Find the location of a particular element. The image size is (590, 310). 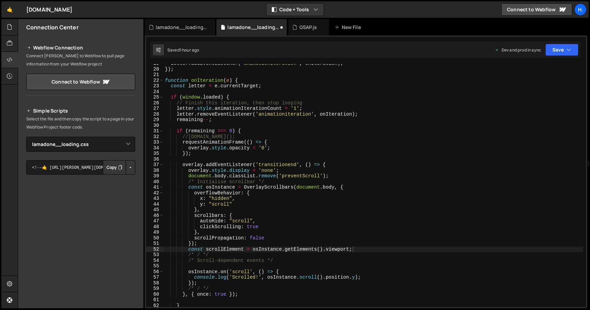

div: 38 is located at coordinates (155, 171).